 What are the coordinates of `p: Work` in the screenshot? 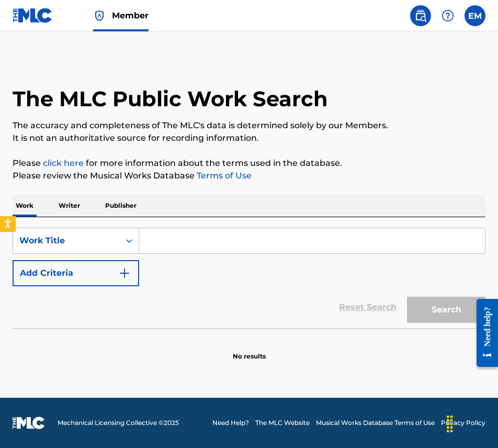 It's located at (25, 206).